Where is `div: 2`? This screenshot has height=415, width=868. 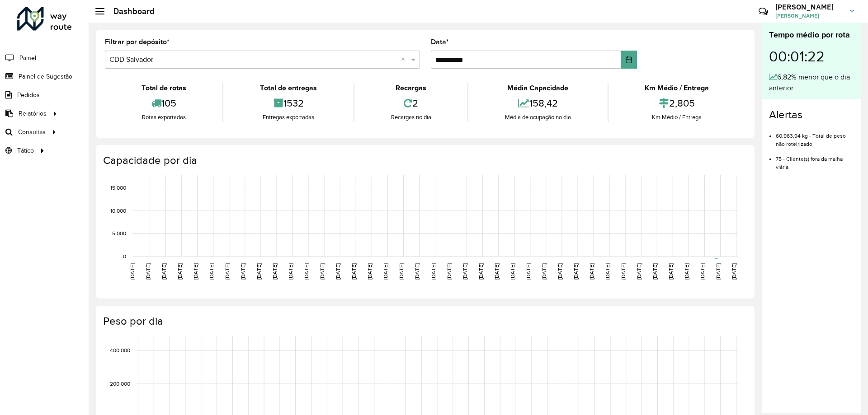 div: 2 is located at coordinates (411, 103).